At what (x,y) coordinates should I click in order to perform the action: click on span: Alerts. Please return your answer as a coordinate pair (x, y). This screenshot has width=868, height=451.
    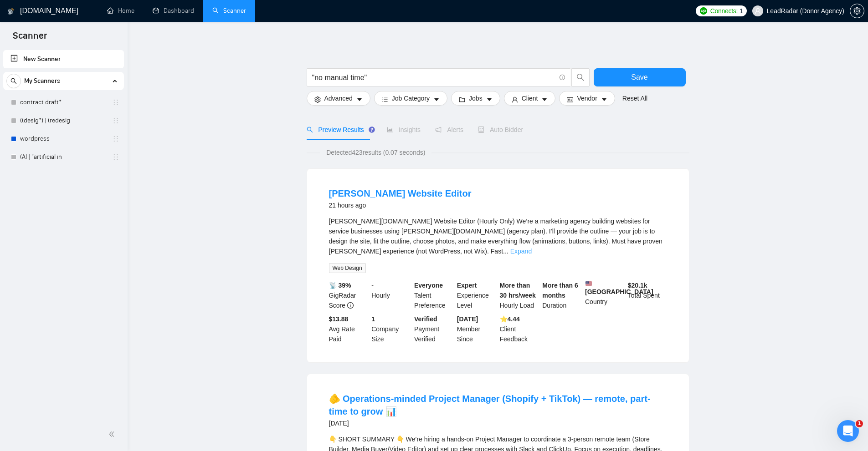
    Looking at the image, I should click on (449, 130).